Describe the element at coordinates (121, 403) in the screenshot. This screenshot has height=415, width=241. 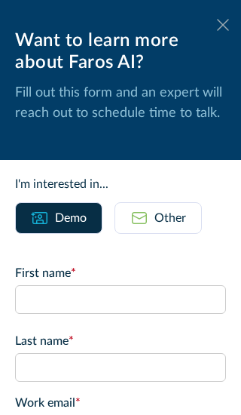
I see `label: Work email` at that location.